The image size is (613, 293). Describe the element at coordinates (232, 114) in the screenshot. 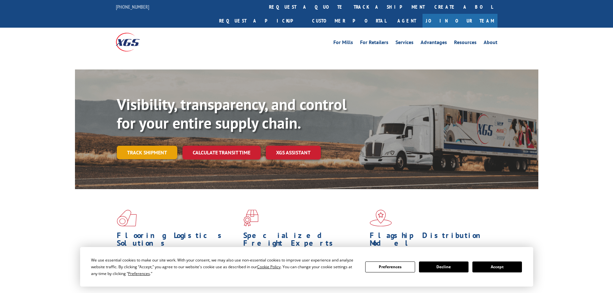

I see `b: Visibility, transparency, and control for your entire supply chain.` at that location.